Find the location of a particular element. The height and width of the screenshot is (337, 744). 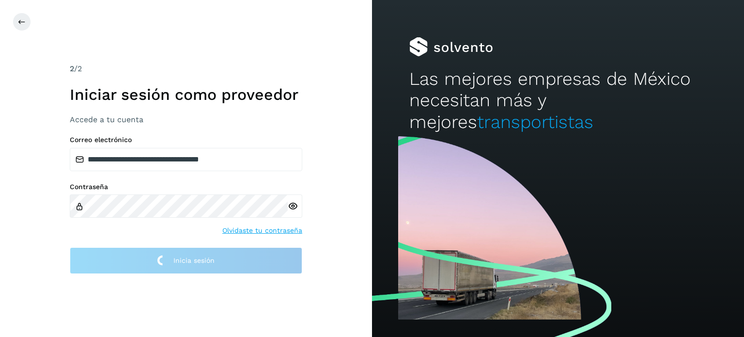

h3: Accede a tu cuenta is located at coordinates (186, 119).